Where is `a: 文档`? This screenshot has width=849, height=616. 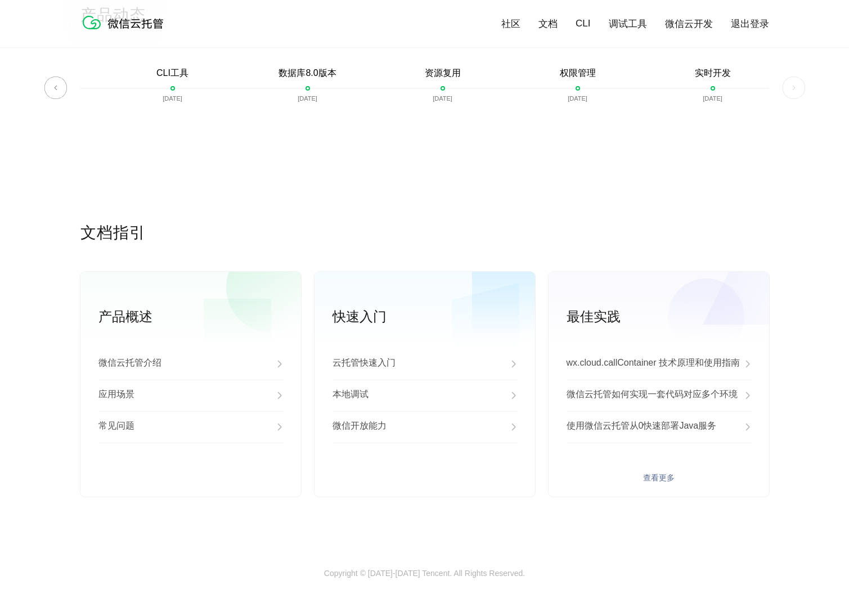
a: 文档 is located at coordinates (548, 24).